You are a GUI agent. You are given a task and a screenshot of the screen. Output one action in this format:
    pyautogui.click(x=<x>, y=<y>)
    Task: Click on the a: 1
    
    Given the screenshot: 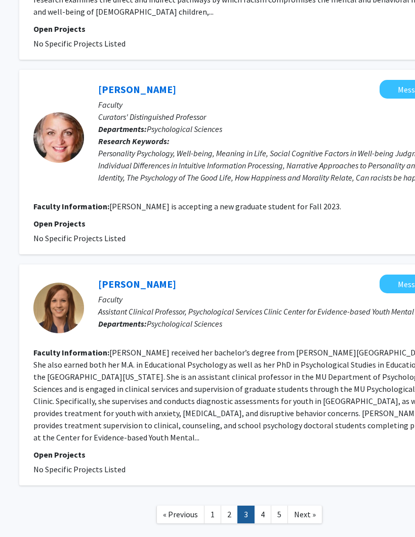 What is the action you would take?
    pyautogui.click(x=212, y=514)
    